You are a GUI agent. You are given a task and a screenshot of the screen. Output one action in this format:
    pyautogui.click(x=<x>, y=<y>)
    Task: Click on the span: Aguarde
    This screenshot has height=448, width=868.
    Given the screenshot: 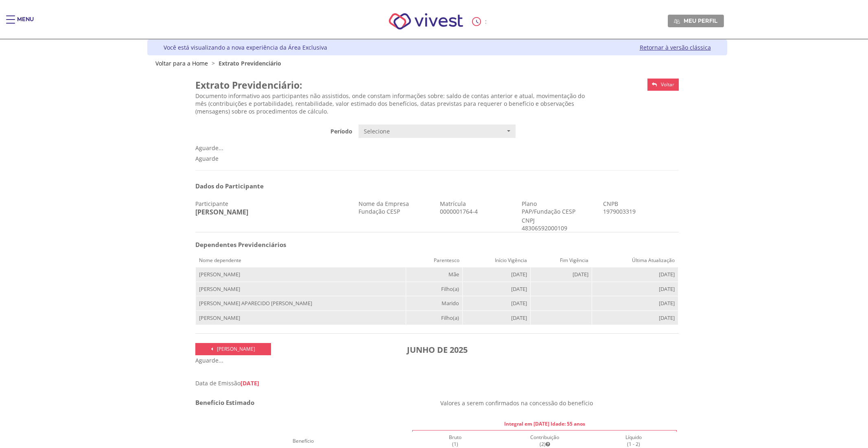 What is the action you would take?
    pyautogui.click(x=207, y=158)
    